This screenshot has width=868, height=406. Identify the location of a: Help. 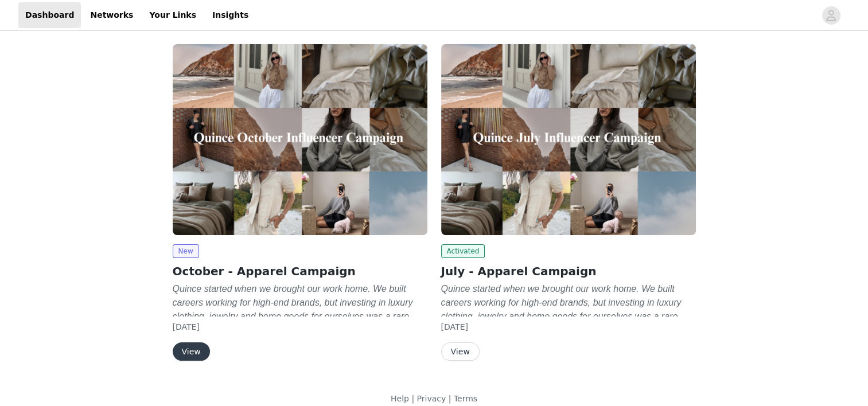
(400, 399).